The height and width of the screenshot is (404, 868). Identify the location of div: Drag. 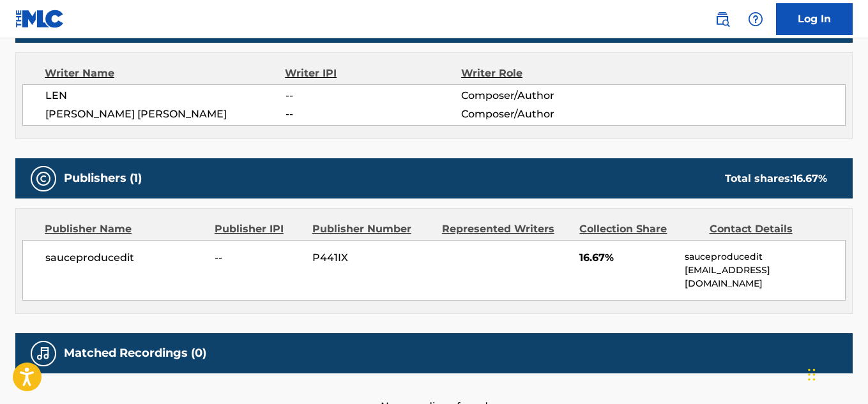
(811, 374).